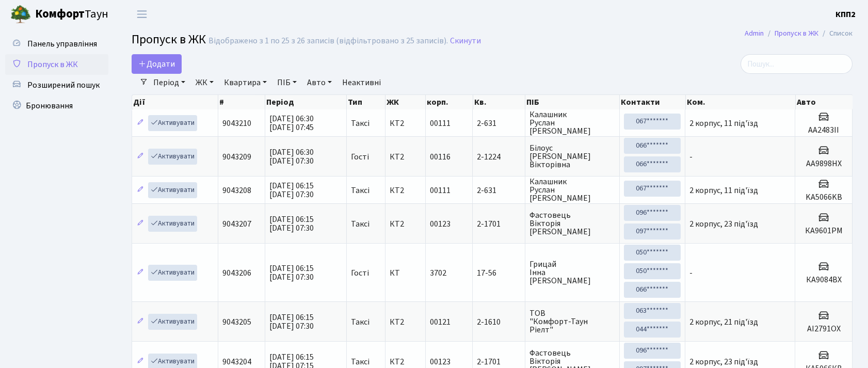 This screenshot has width=868, height=368. Describe the element at coordinates (498, 322) in the screenshot. I see `span: 2-1610` at that location.